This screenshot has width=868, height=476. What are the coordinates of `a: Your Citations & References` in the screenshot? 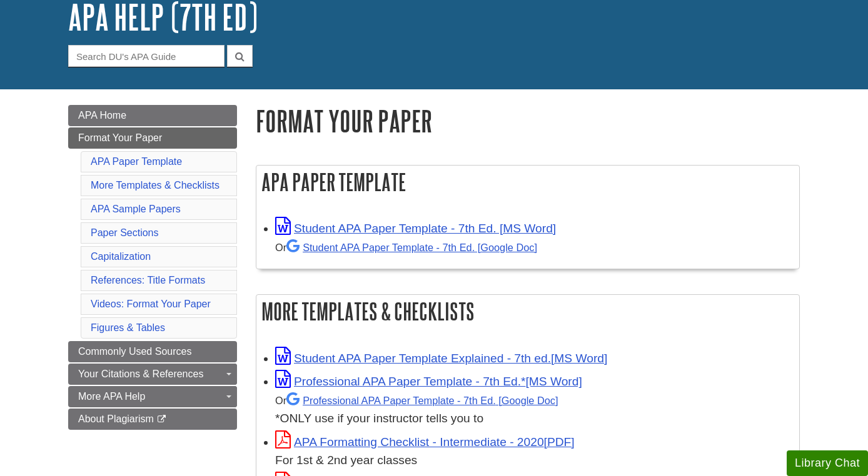 It's located at (152, 374).